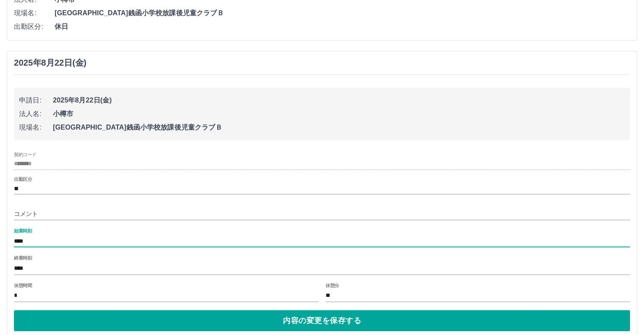 The image size is (644, 335). I want to click on h3: 2025年8月22日(金), so click(50, 63).